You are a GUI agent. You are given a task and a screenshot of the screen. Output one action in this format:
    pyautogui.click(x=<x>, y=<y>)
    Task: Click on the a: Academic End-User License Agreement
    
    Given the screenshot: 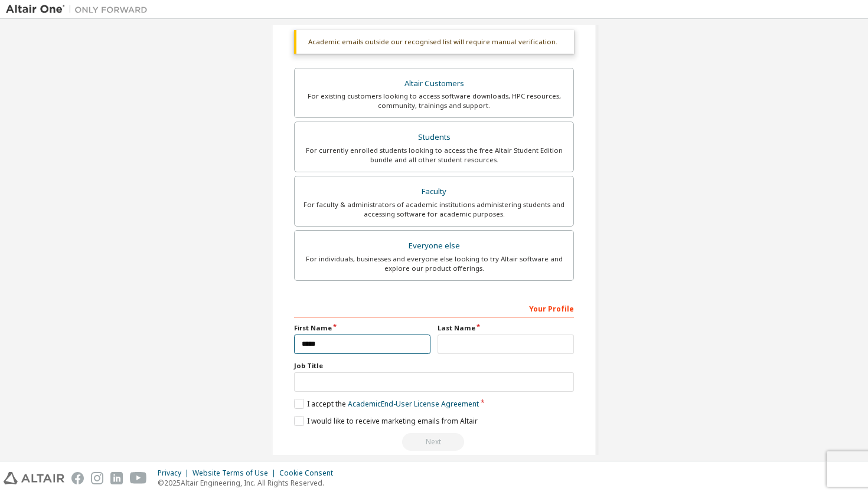 What is the action you would take?
    pyautogui.click(x=413, y=403)
    